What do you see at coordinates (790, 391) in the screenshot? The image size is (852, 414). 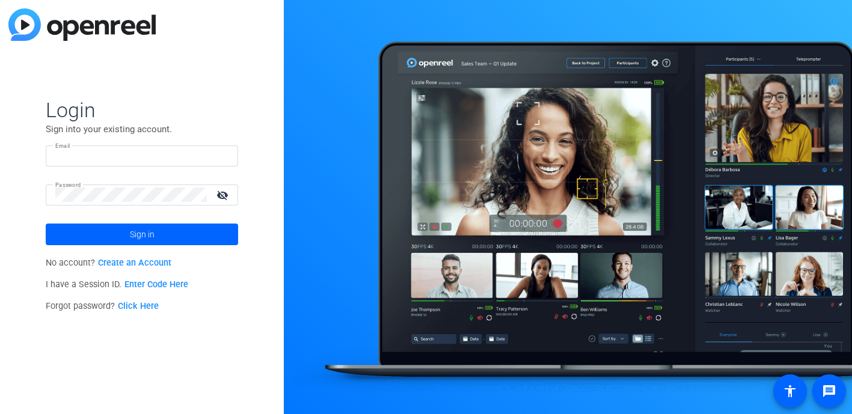 I see `mat-icon: accessibility` at bounding box center [790, 391].